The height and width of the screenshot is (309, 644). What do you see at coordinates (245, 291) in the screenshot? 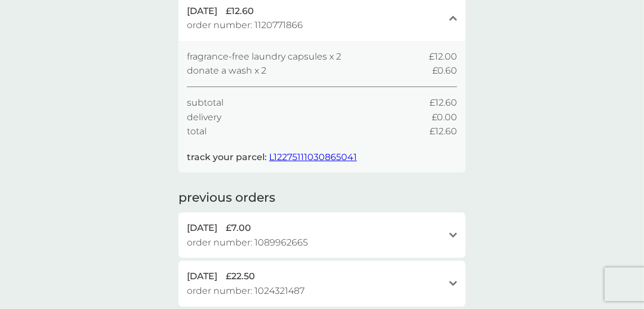
I see `span: order number: 1024321487` at bounding box center [245, 291].